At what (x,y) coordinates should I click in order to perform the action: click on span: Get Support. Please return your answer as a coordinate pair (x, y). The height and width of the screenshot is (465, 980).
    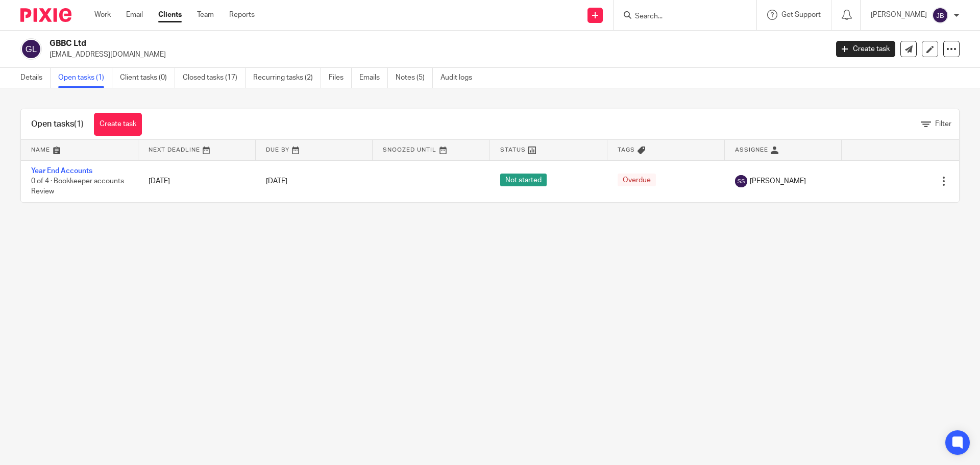
    Looking at the image, I should click on (801, 15).